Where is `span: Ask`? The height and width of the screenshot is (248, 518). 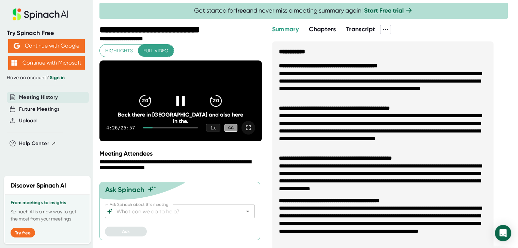
span: Ask is located at coordinates (126, 232).